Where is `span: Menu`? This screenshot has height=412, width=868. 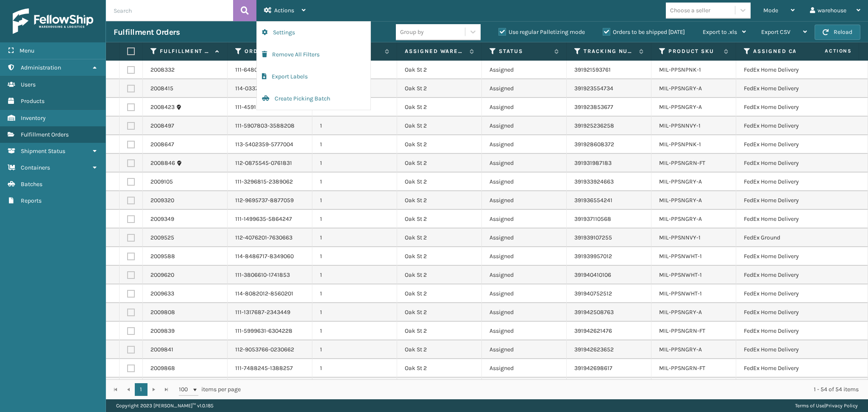
span: Menu is located at coordinates (26, 50).